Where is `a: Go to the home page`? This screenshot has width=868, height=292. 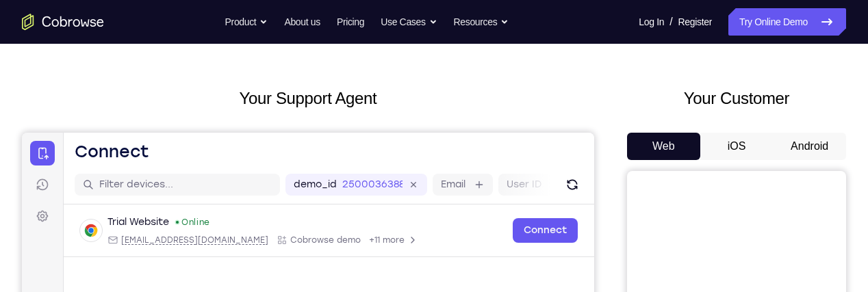
a: Go to the home page is located at coordinates (63, 22).